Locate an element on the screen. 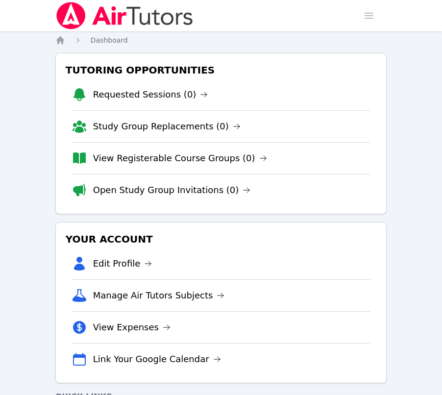 Image resolution: width=442 pixels, height=395 pixels. nav: Breadcrumb is located at coordinates (221, 40).